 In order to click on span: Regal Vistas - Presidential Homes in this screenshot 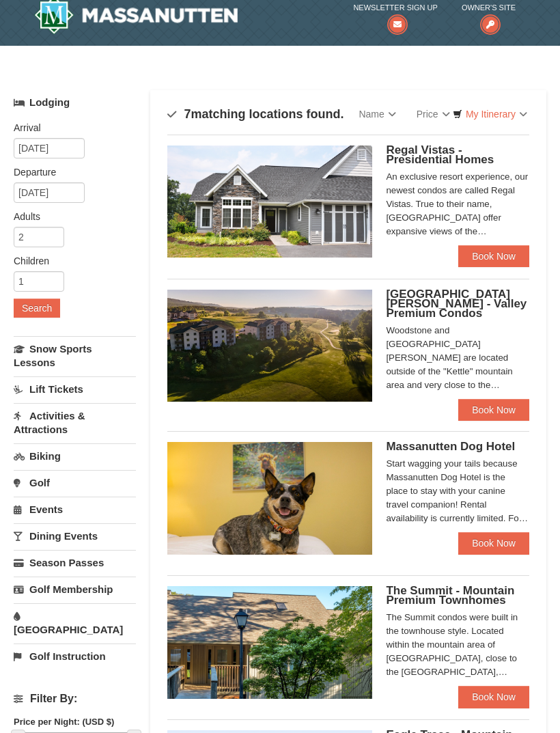, I will do `click(440, 155)`.